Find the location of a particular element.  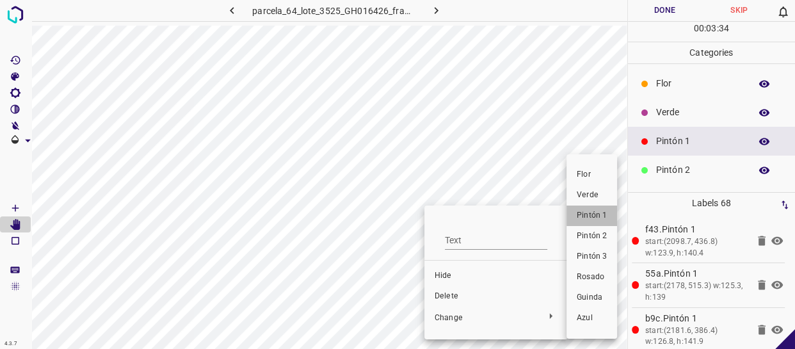

span: Verde is located at coordinates (591, 195).